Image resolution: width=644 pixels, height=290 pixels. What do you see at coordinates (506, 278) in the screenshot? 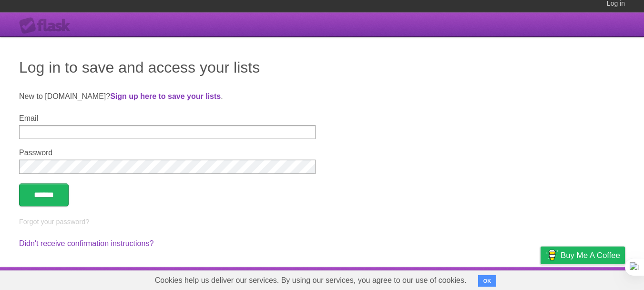
I see `a: Terms` at bounding box center [506, 278].